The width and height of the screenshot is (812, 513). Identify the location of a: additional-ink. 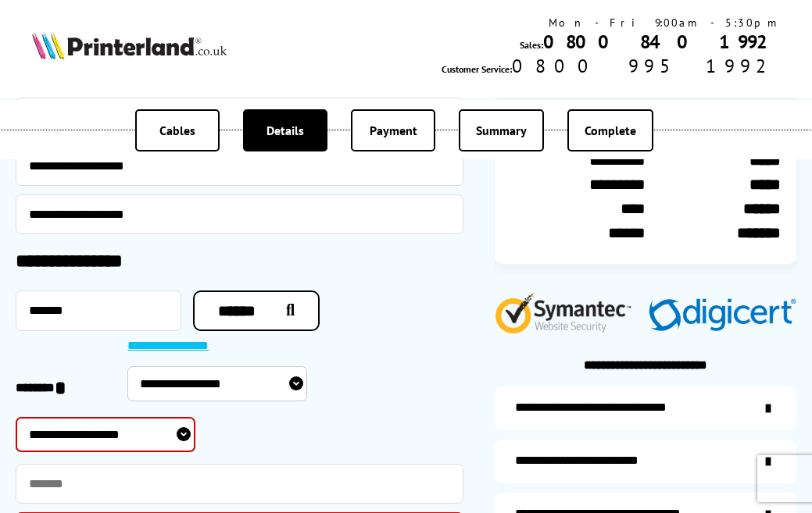
(646, 409).